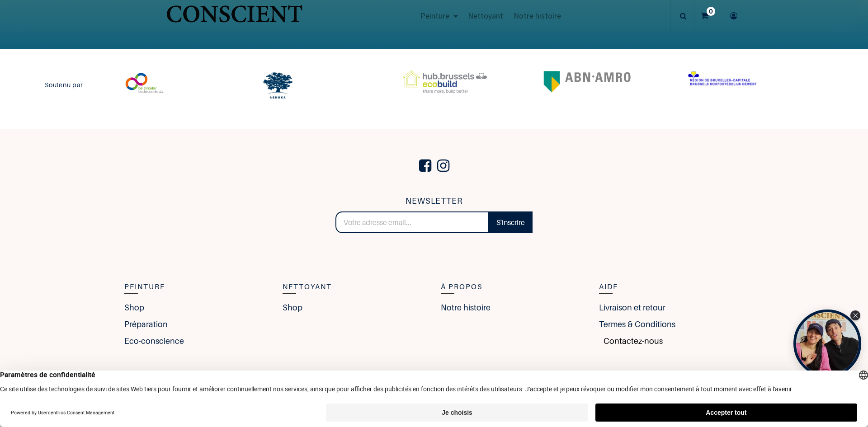  Describe the element at coordinates (465, 307) in the screenshot. I see `a: Notre histoire` at that location.